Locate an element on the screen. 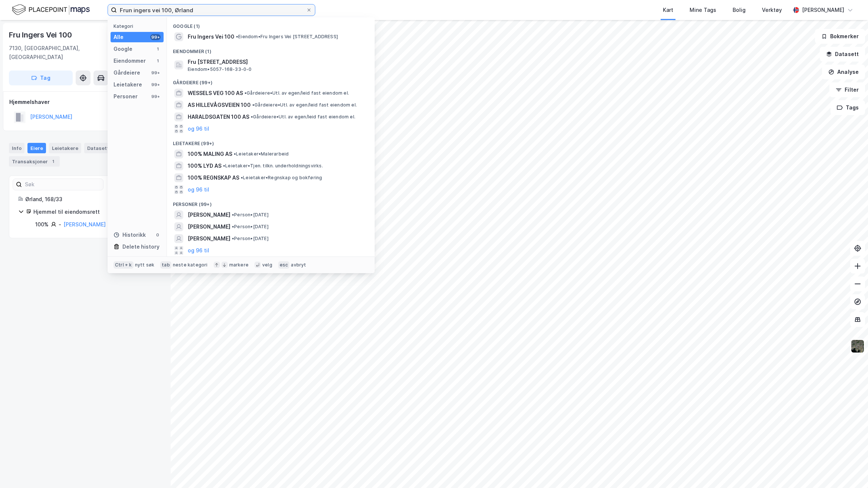 This screenshot has height=488, width=868. div: neste kategori is located at coordinates (190, 265).